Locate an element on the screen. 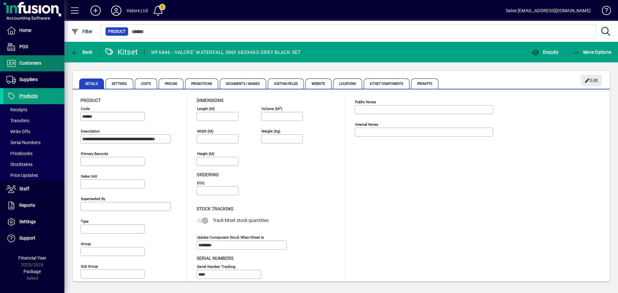 This screenshot has height=293, width=618. span: Prompts is located at coordinates (425, 84).